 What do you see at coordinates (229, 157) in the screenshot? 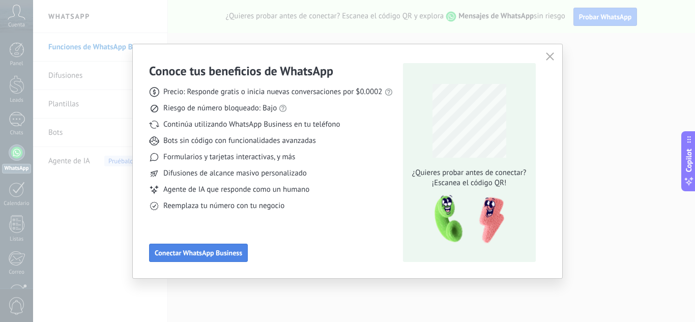
I see `span: Formularios y tarjetas interactivas, y más` at bounding box center [229, 157].